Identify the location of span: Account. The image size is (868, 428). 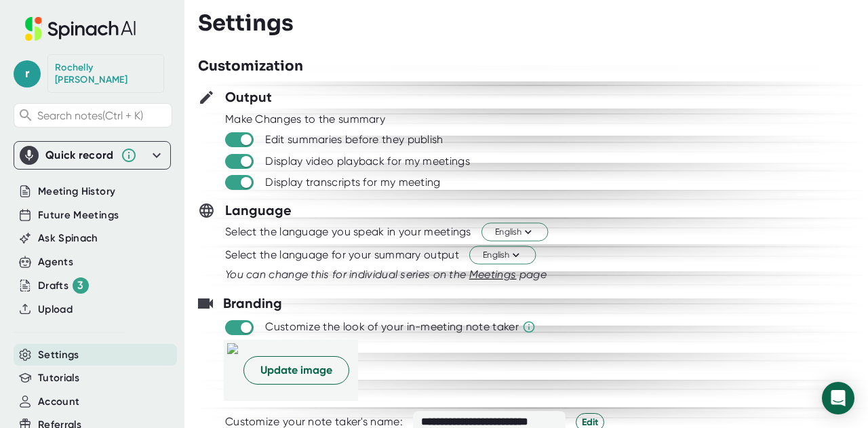
(58, 402).